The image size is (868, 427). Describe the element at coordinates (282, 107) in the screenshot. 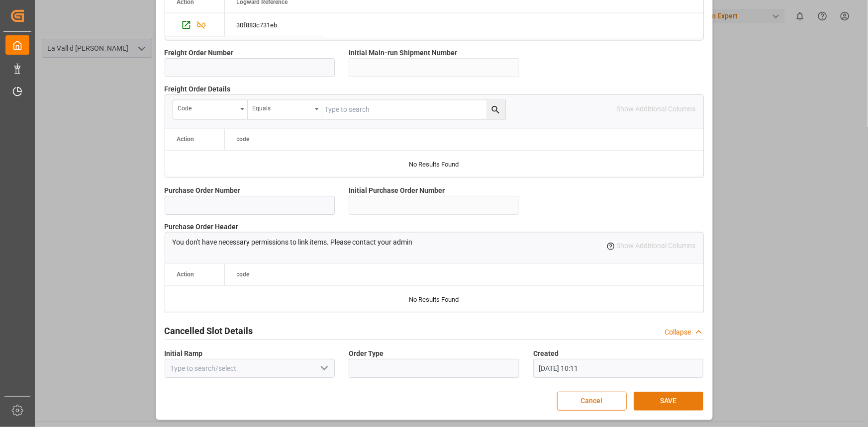

I see `div: Equals` at that location.